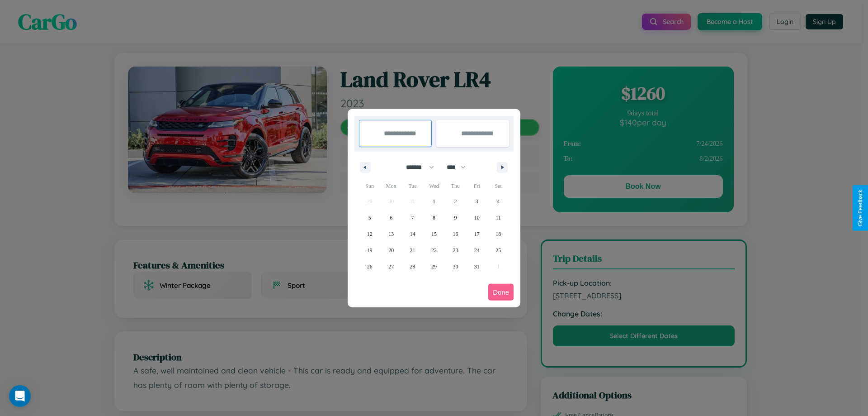 The height and width of the screenshot is (416, 868). I want to click on span: 7, so click(413, 218).